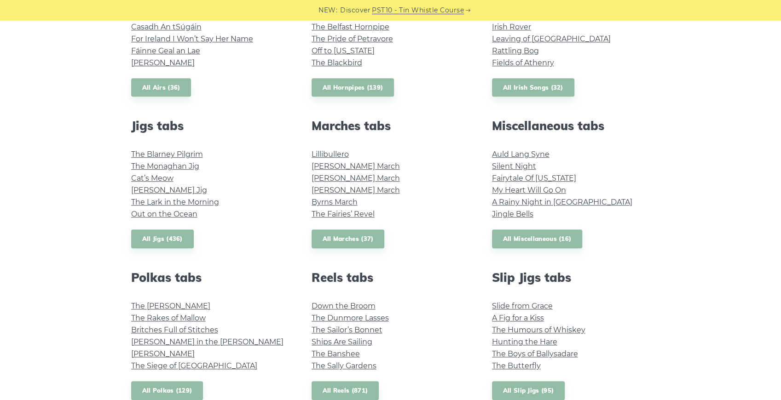 The image size is (781, 400). I want to click on a: A Fig for a Kiss, so click(518, 318).